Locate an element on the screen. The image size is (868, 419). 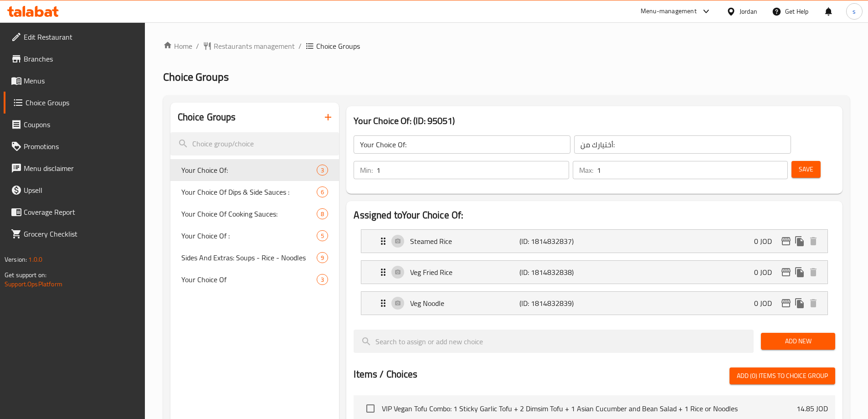
button: Save is located at coordinates (806, 169).